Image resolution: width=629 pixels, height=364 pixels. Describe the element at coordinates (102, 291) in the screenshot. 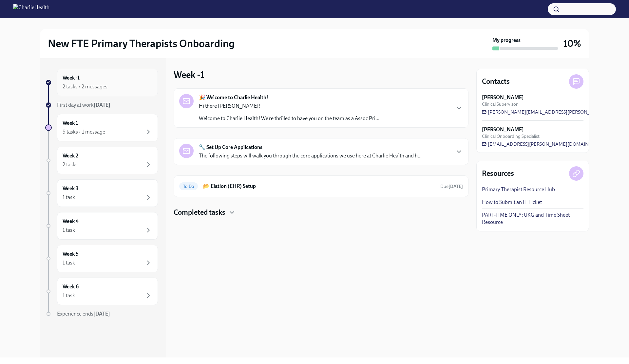

I see `a: Week 61 task` at that location.